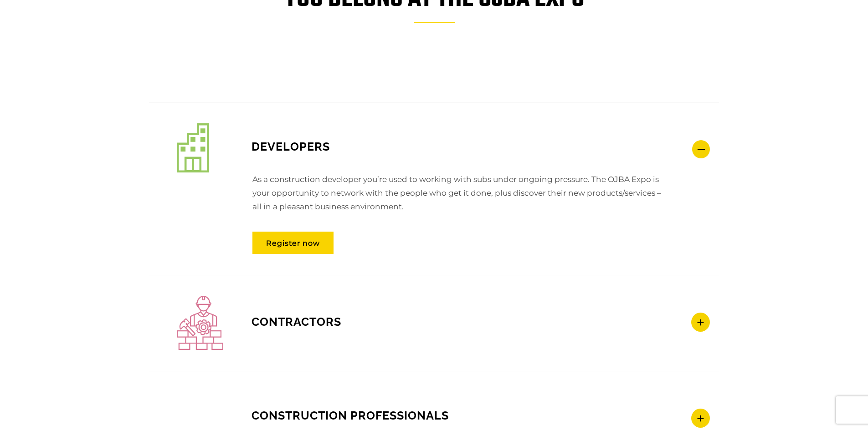 The height and width of the screenshot is (430, 868). Describe the element at coordinates (293, 243) in the screenshot. I see `a: Register now` at that location.